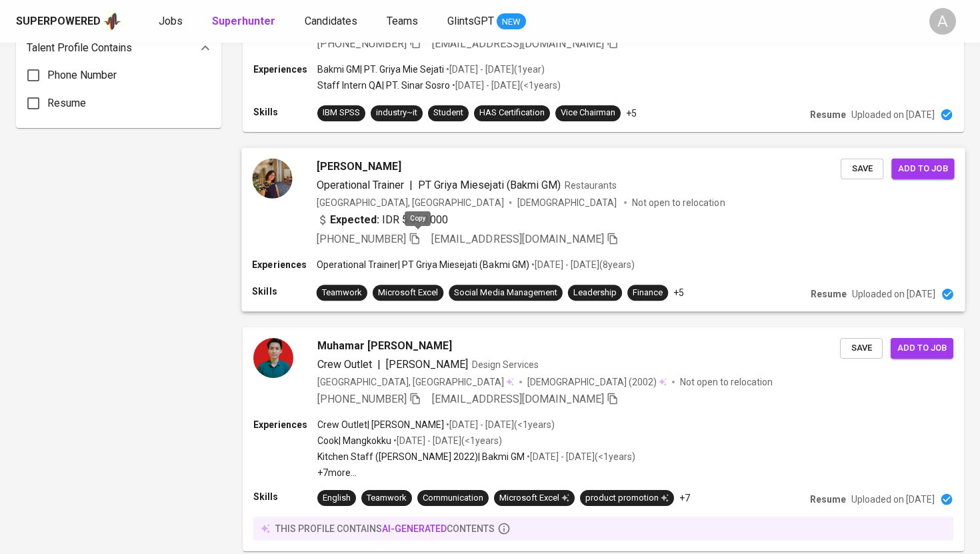  What do you see at coordinates (360, 184) in the screenshot?
I see `span: Operational Trainer` at bounding box center [360, 184].